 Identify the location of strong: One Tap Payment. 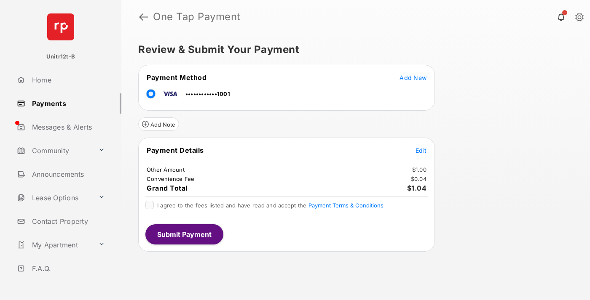
(197, 17).